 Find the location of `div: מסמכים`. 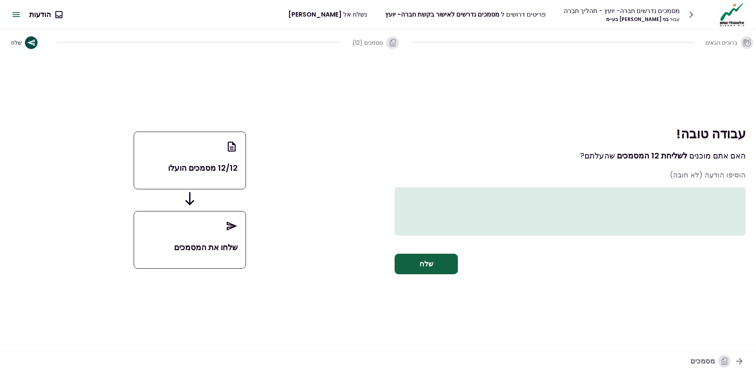

div: מסמכים is located at coordinates (710, 361).